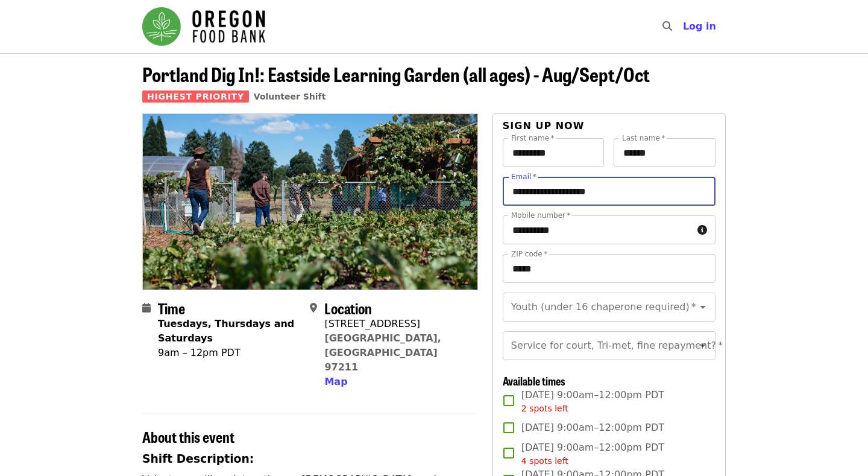  What do you see at coordinates (684, 27) in the screenshot?
I see `input: Search` at bounding box center [684, 27].